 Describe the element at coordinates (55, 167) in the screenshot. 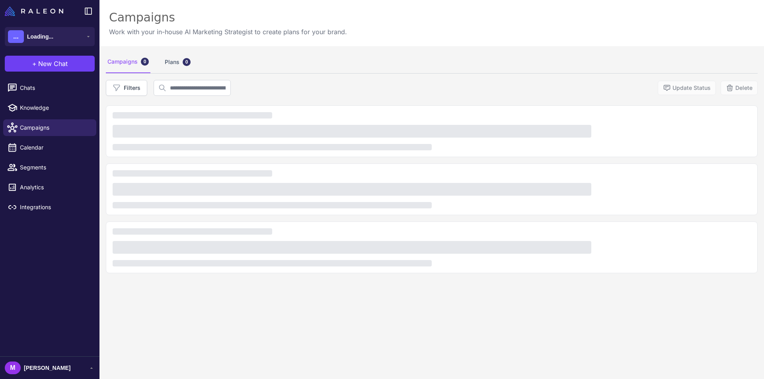

I see `span: Segments` at that location.